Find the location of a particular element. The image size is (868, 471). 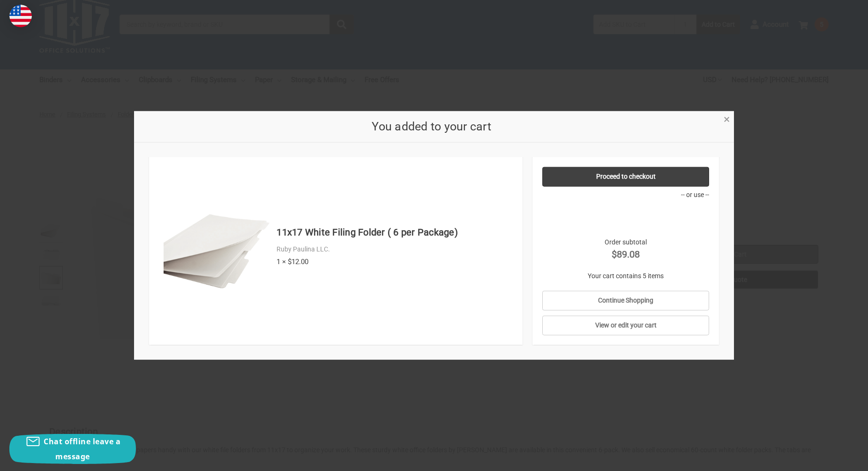

img: duty and tax information for United States is located at coordinates (21, 16).